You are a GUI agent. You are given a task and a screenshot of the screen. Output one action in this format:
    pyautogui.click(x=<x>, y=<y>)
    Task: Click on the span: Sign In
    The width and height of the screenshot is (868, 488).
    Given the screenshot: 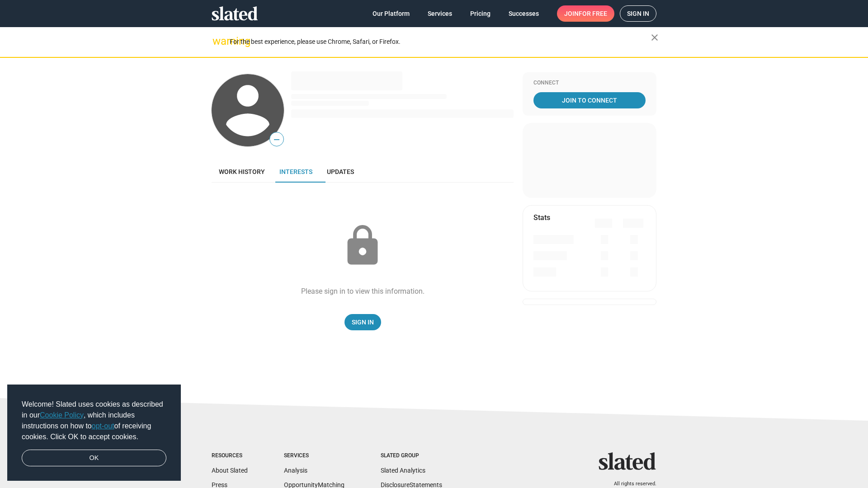 What is the action you would take?
    pyautogui.click(x=363, y=322)
    